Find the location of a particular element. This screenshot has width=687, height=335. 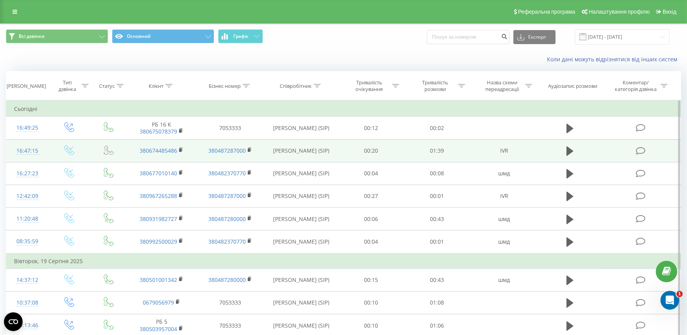

div: 08:35:59 is located at coordinates (27, 241).